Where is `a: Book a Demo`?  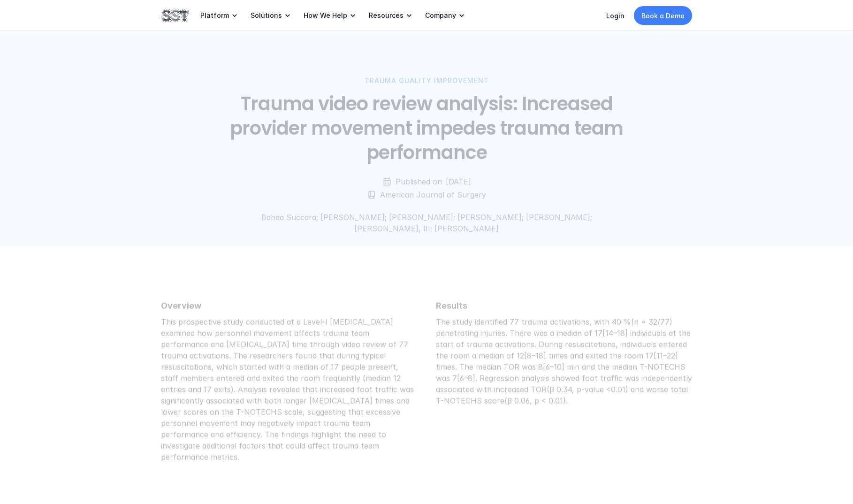 a: Book a Demo is located at coordinates (663, 16).